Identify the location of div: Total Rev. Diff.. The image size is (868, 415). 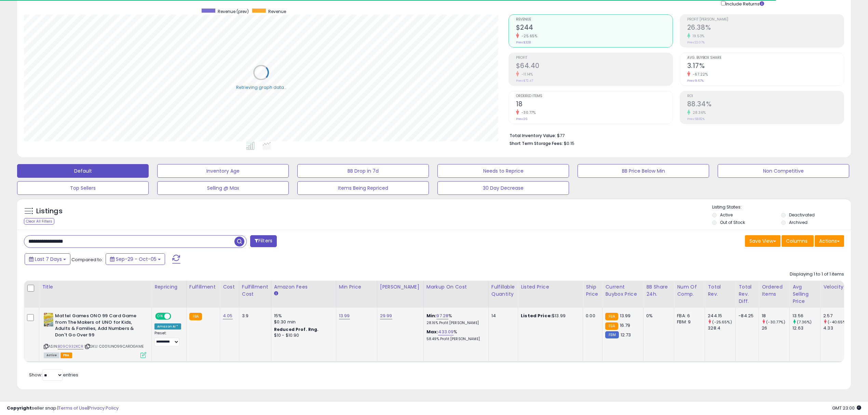
(747, 294).